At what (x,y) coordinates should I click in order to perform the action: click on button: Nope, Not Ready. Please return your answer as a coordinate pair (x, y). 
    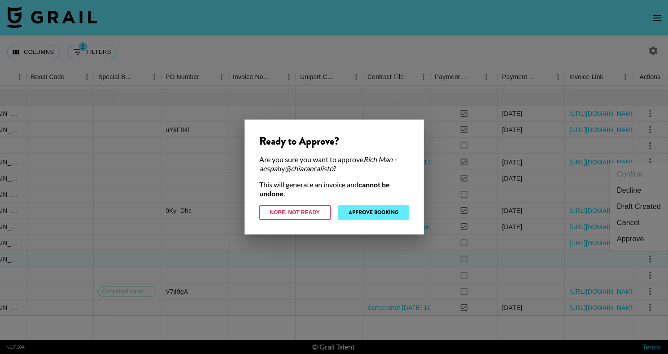
    Looking at the image, I should click on (295, 212).